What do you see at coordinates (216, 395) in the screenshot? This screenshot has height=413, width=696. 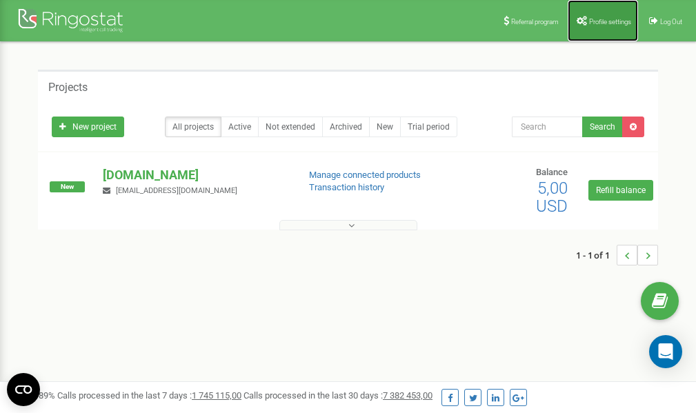 I see `u: 1 745 115,00` at bounding box center [216, 395].